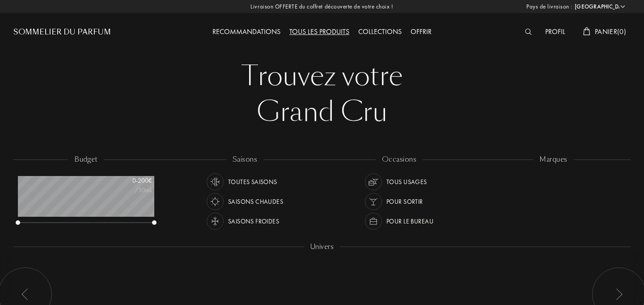 The width and height of the screenshot is (644, 305). What do you see at coordinates (399, 159) in the screenshot?
I see `div: occasions` at bounding box center [399, 159].